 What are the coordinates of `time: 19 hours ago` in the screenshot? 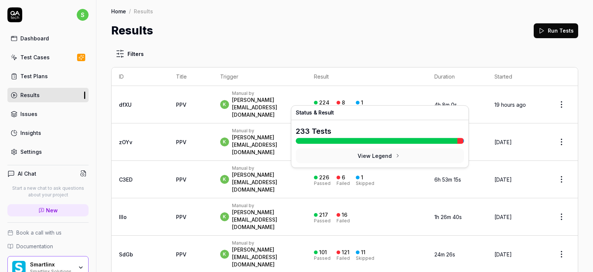 It's located at (510, 104).